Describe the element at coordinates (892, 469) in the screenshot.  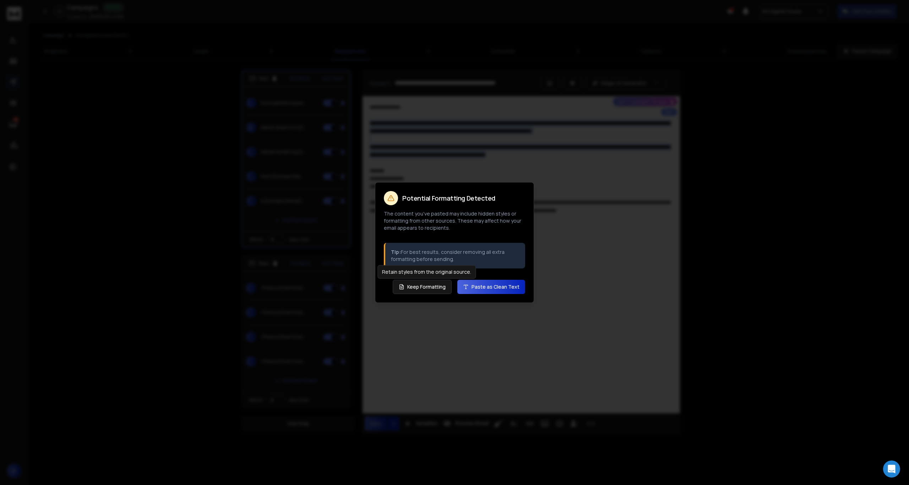
I see `div: Open Intercom Messenger` at that location.